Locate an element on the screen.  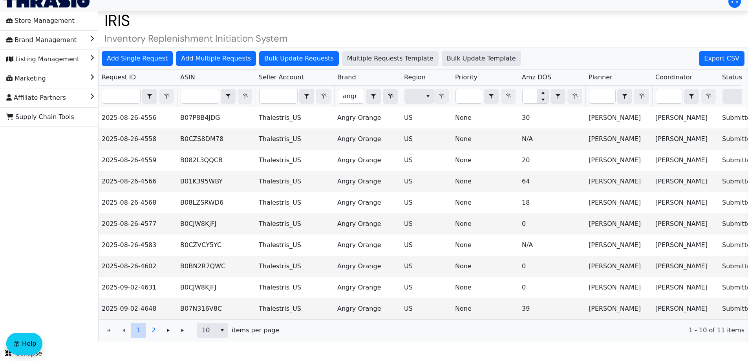
span: Filter is located at coordinates (419, 96).